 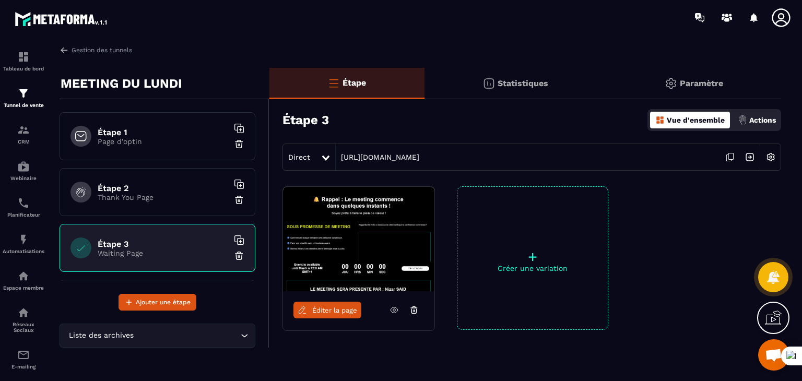 What do you see at coordinates (23, 280) in the screenshot?
I see `a: automationsautomationsEspace membre` at bounding box center [23, 280].